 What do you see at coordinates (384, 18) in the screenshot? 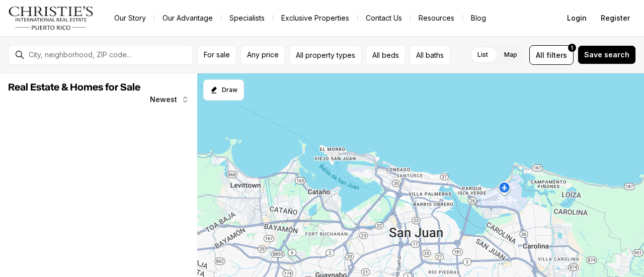
I see `button: Contact Us` at bounding box center [384, 18].